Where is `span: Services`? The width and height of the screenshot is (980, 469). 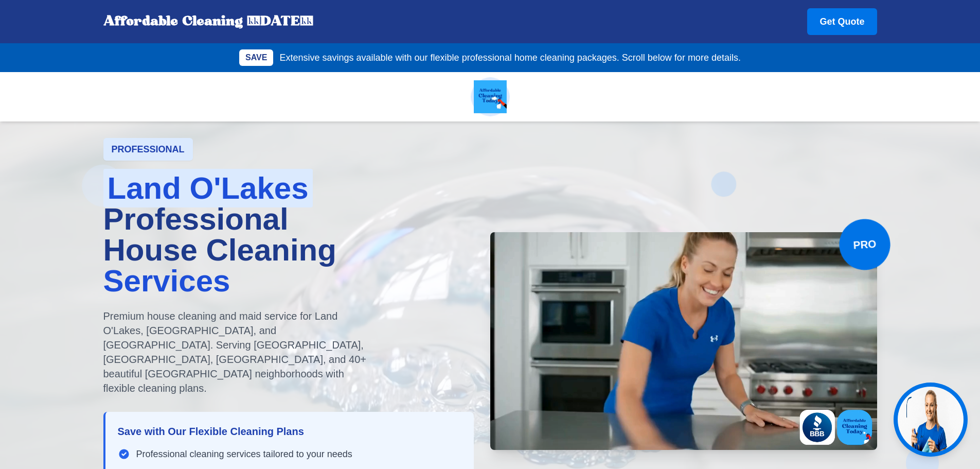
span: Services is located at coordinates (166, 281).